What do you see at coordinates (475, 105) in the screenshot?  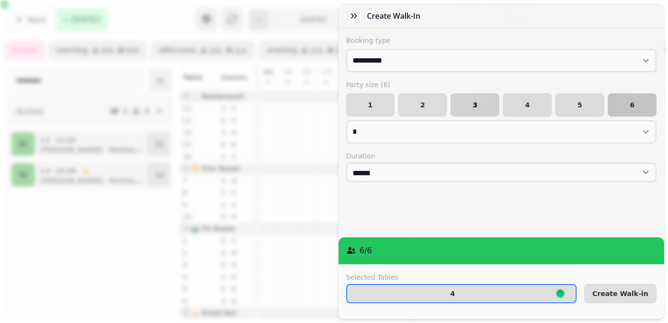 I see `span: 3` at bounding box center [475, 105].